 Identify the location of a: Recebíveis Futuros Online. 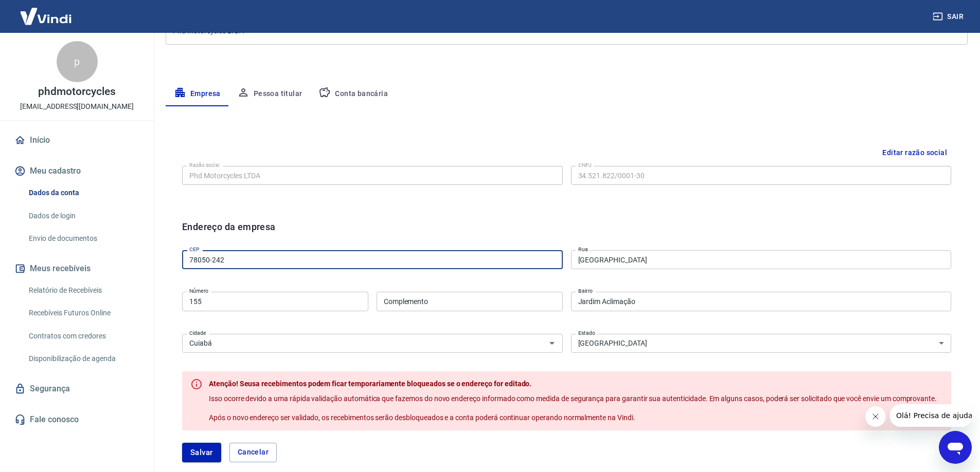
(83, 313).